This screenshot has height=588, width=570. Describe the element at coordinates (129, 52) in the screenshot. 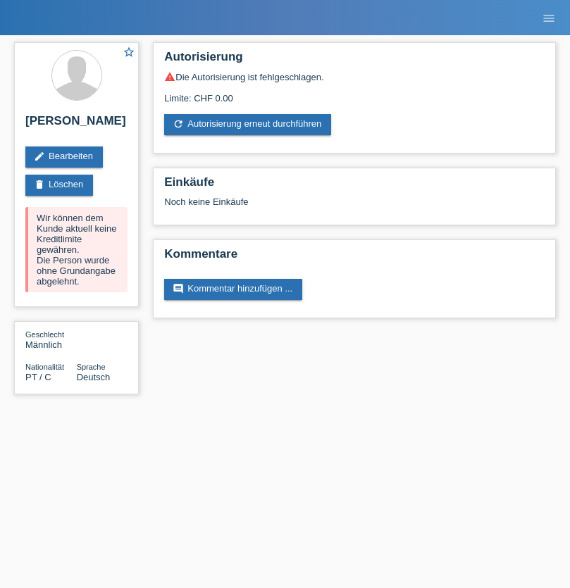

I see `i: star_border` at that location.